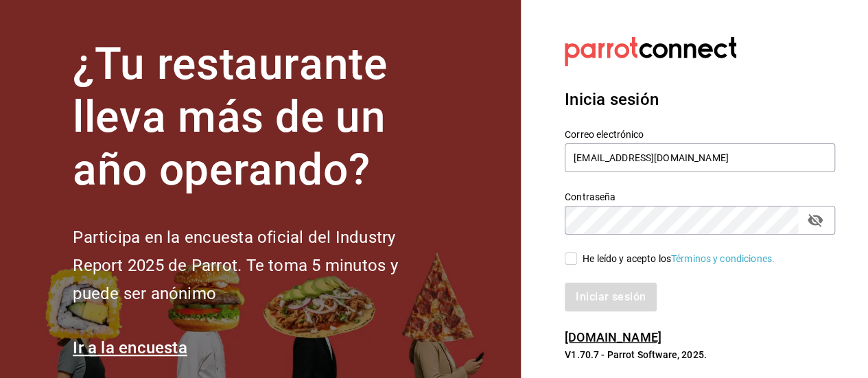 This screenshot has width=868, height=378. What do you see at coordinates (700, 99) in the screenshot?
I see `h3: Inicia sesión` at bounding box center [700, 99].